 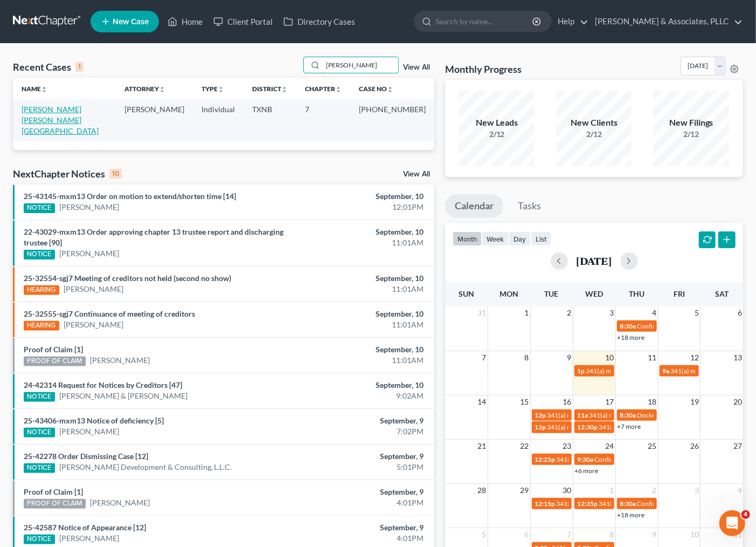 I want to click on span: Sat, so click(x=721, y=293).